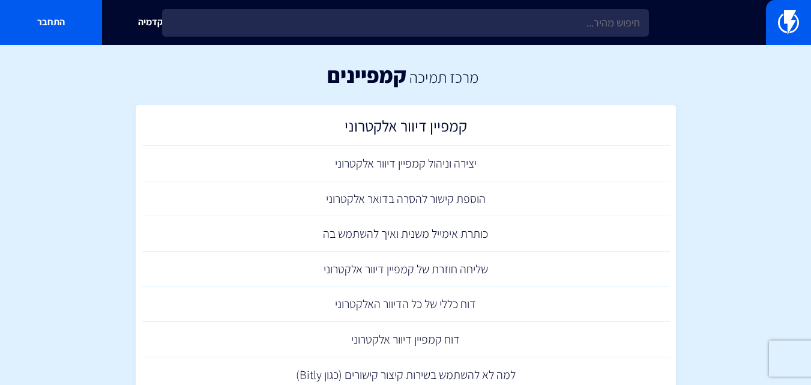 This screenshot has width=811, height=385. I want to click on input: חיפוש מהיר..., so click(405, 23).